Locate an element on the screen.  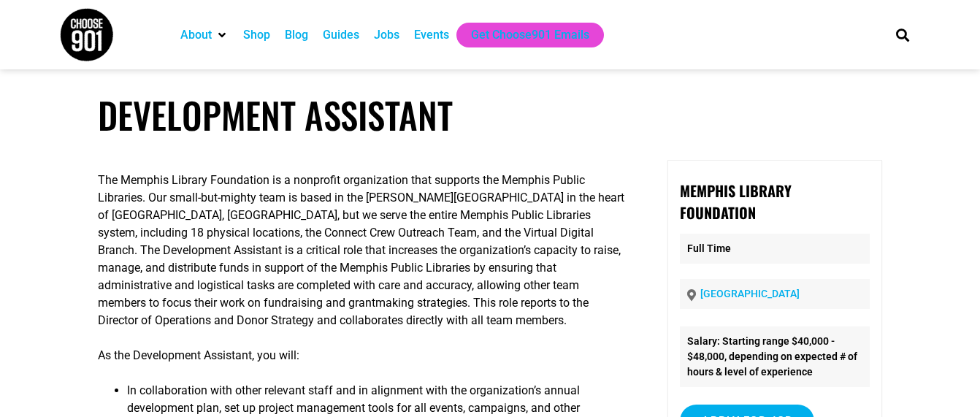
div: Jobs is located at coordinates (386, 35).